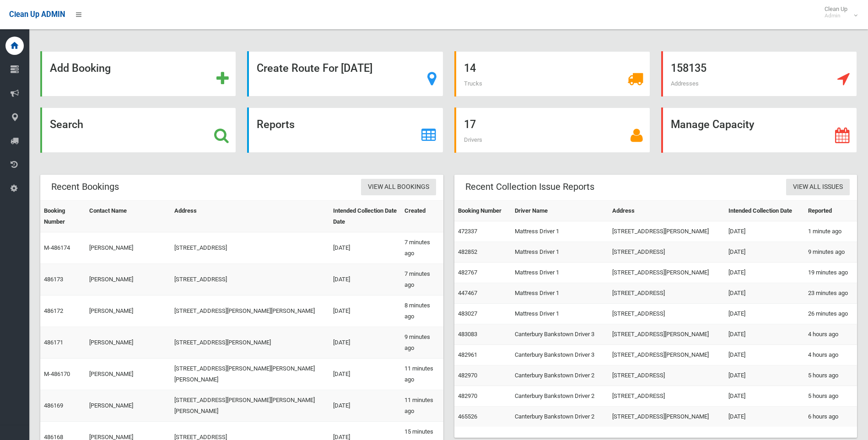  I want to click on a: 482852, so click(467, 251).